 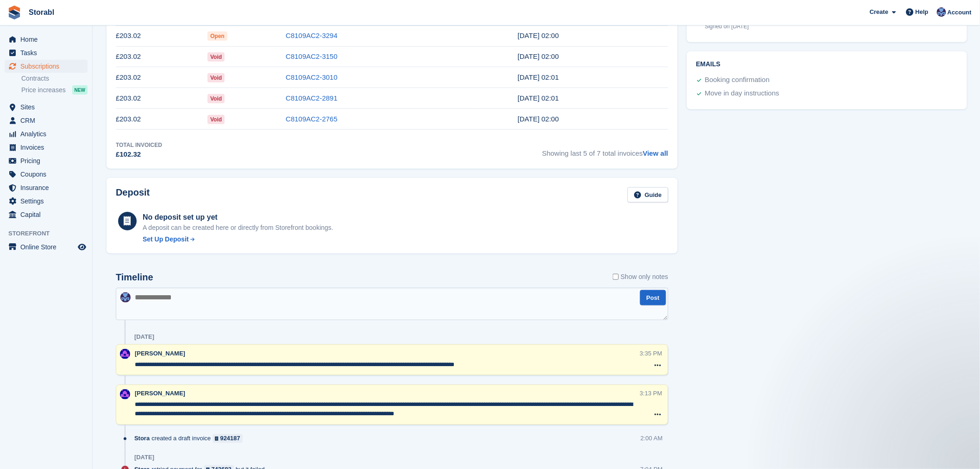 What do you see at coordinates (827, 65) in the screenshot?
I see `h2: Emails` at bounding box center [827, 65].